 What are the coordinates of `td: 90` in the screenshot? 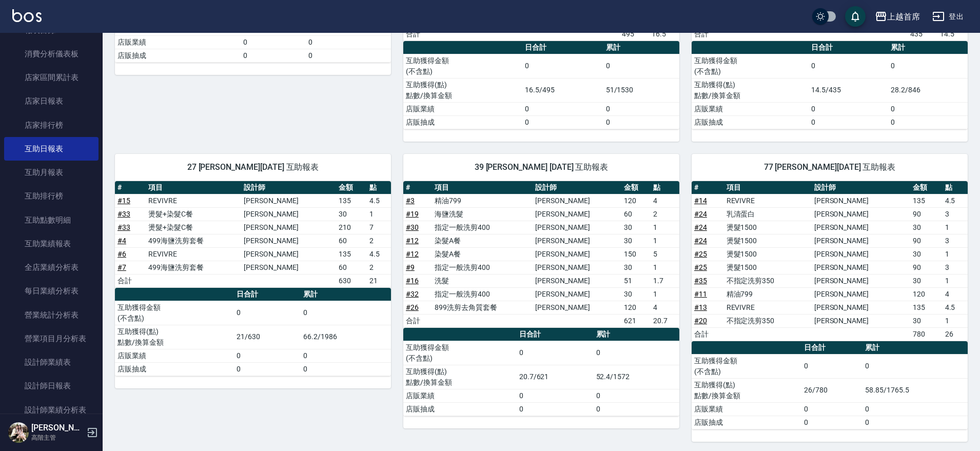 It's located at (926, 214).